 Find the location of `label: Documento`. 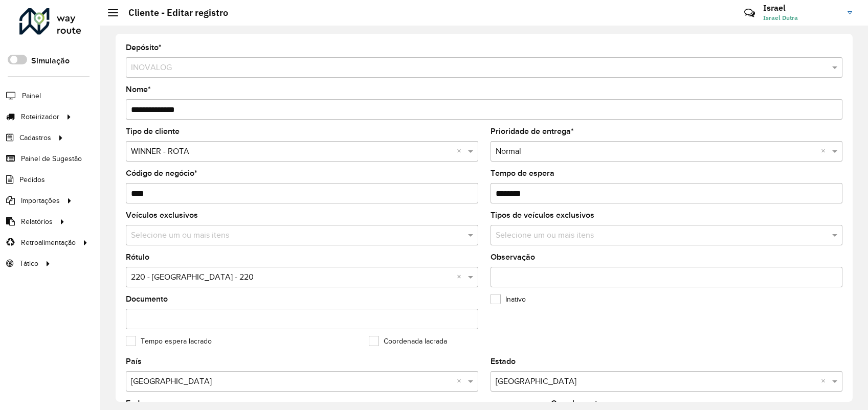

label: Documento is located at coordinates (147, 299).